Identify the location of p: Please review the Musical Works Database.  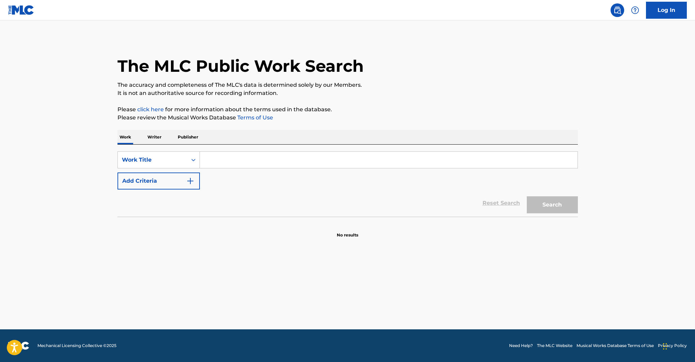
(348, 118).